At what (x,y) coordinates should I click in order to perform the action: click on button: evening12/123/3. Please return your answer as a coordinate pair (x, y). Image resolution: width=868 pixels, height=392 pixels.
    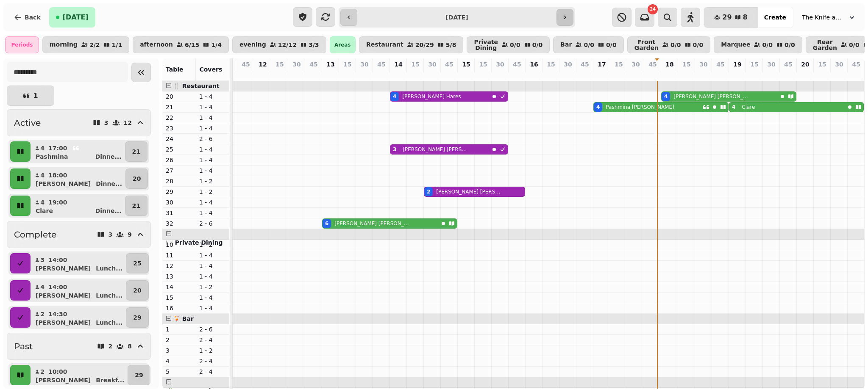
    Looking at the image, I should click on (279, 45).